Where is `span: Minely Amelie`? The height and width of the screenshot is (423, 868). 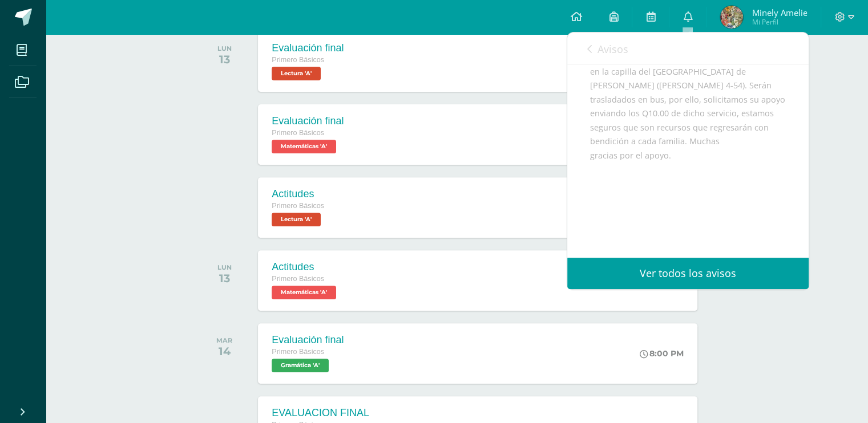 span: Minely Amelie is located at coordinates (779, 13).